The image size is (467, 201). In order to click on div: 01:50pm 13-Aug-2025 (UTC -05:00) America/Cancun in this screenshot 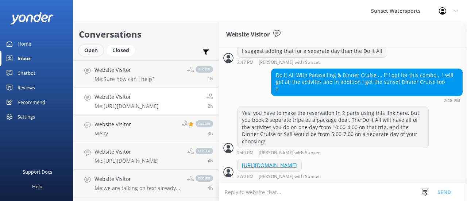, I will do `click(291, 176)`.